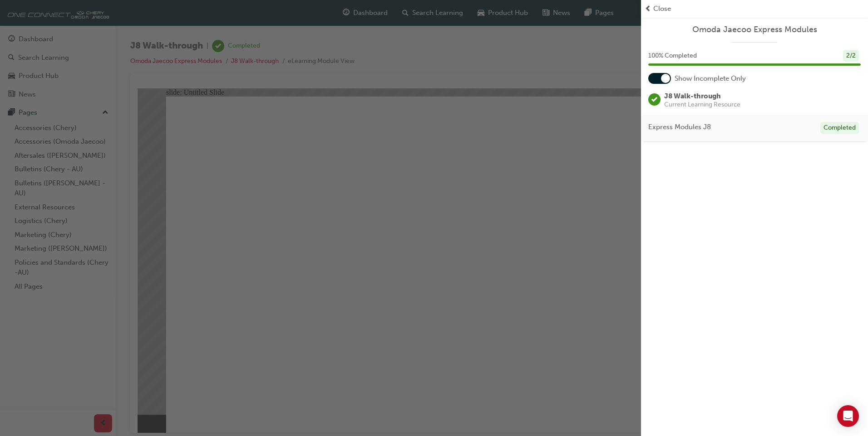 This screenshot has width=868, height=436. Describe the element at coordinates (672, 56) in the screenshot. I see `span: 100 % Completed` at that location.